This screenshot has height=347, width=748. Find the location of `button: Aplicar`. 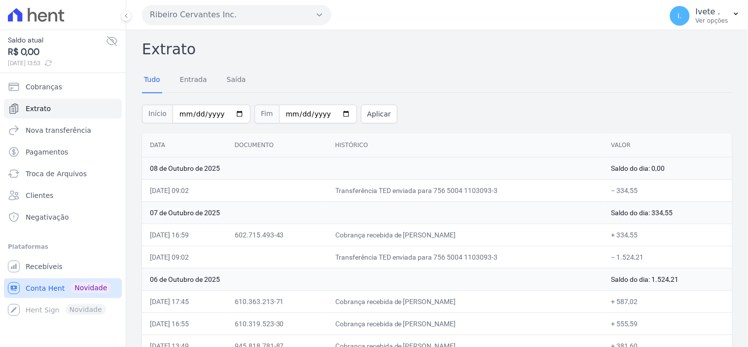

button: Aplicar is located at coordinates (379, 114).